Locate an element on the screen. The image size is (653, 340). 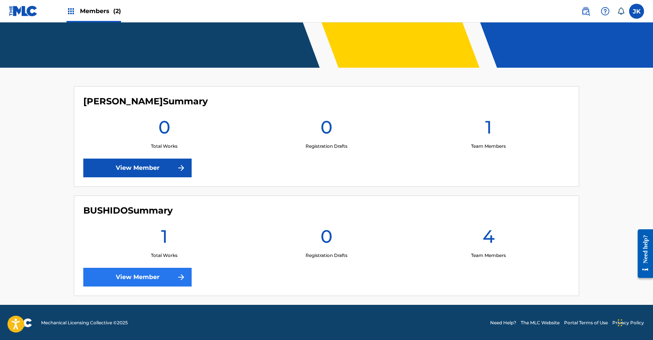
a: Portal Terms of Use is located at coordinates (586, 322).